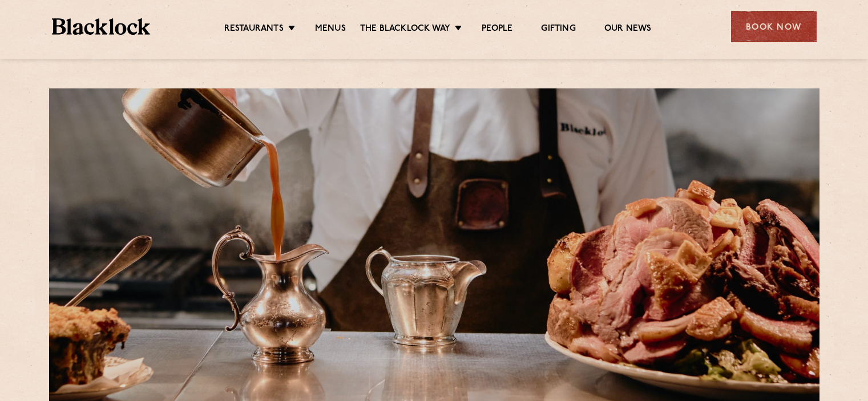 This screenshot has height=401, width=868. What do you see at coordinates (497, 30) in the screenshot?
I see `a: People` at bounding box center [497, 30].